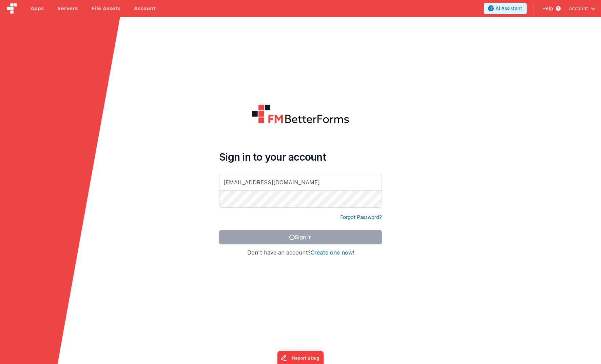  Describe the element at coordinates (582, 8) in the screenshot. I see `button: Account` at that location.